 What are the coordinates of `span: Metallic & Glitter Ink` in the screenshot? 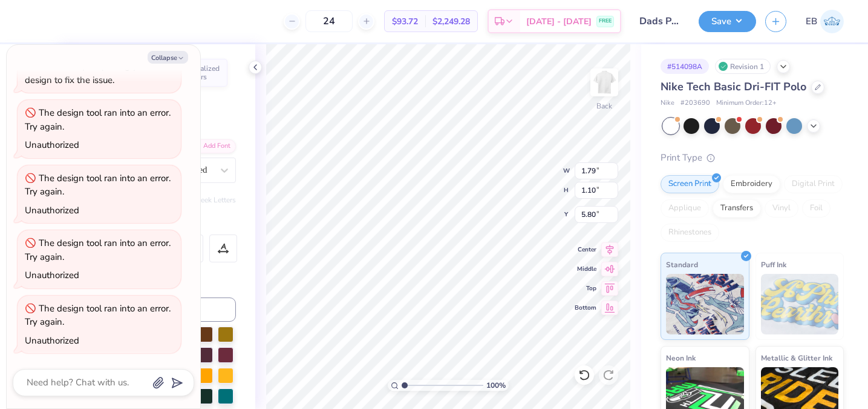 It's located at (797, 357).